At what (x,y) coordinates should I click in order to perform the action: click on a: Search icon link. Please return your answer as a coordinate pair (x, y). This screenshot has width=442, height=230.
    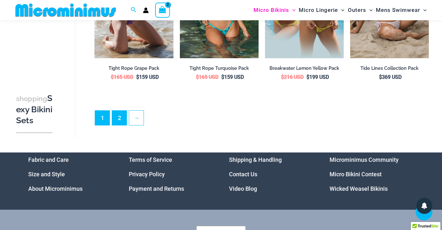
    Looking at the image, I should click on (134, 10).